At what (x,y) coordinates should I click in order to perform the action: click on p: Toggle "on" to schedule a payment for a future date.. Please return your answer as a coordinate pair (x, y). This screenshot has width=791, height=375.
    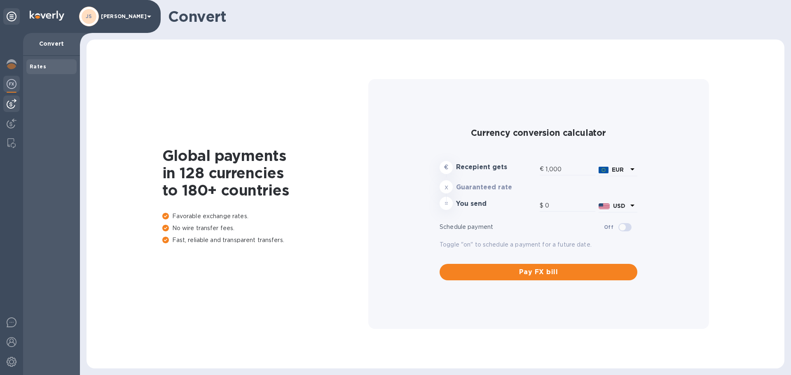
    Looking at the image, I should click on (539, 245).